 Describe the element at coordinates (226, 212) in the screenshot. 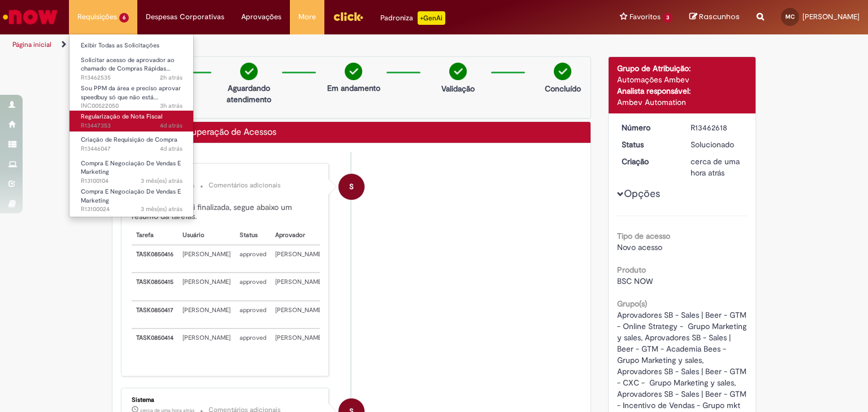

I see `h5: Sua solicitação foi finalizada, segue abaixo um resumo da tarefas.` at that location.